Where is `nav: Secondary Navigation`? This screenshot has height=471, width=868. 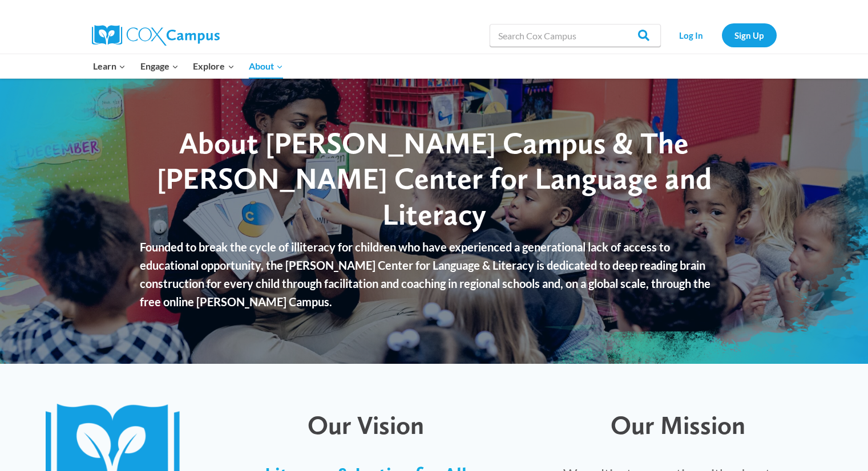 nav: Secondary Navigation is located at coordinates (721, 35).